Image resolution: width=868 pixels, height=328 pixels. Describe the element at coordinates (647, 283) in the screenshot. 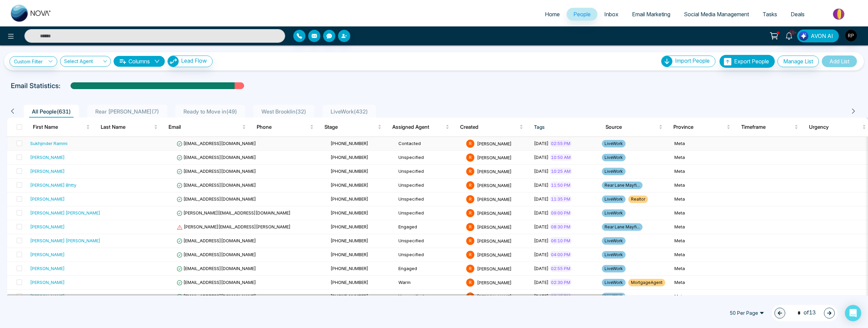

I see `span: MortgageAgent` at that location.